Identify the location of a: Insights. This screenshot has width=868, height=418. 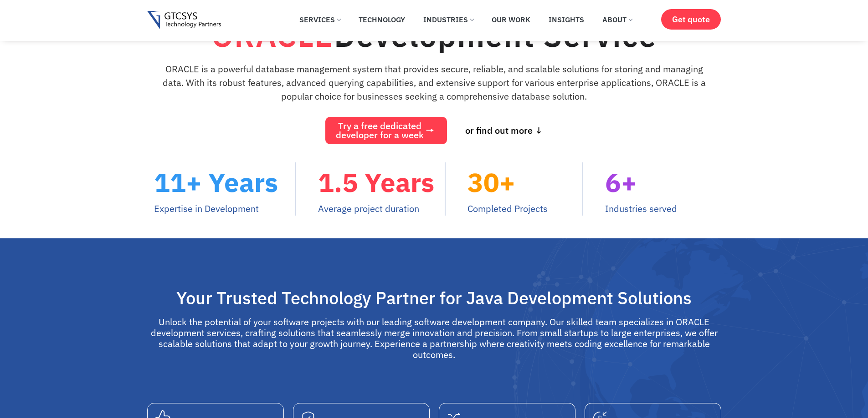
(567, 20).